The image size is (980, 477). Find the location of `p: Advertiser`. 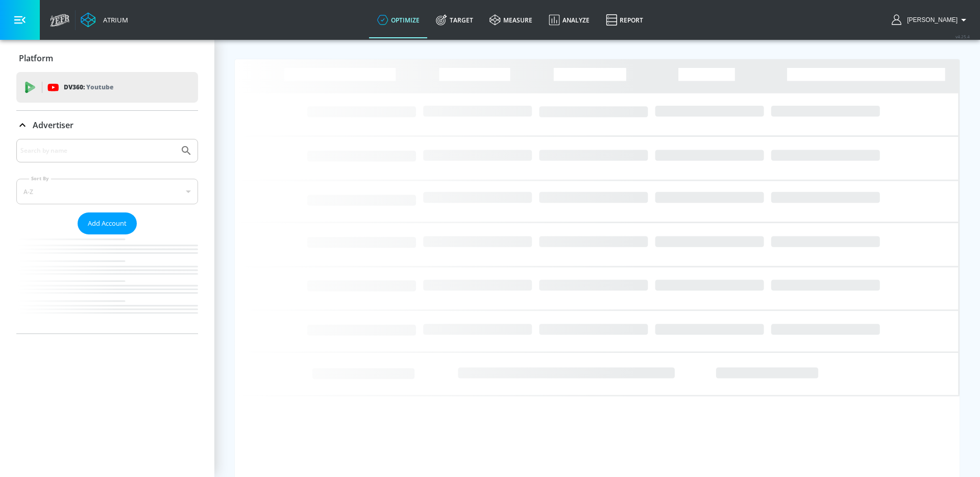

p: Advertiser is located at coordinates (53, 125).